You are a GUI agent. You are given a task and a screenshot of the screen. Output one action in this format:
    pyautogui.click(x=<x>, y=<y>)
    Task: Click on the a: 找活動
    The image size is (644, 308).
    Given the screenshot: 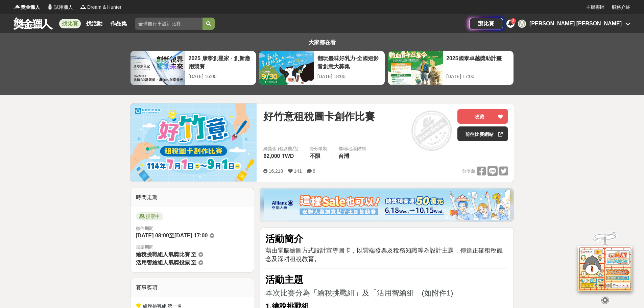 What is the action you would take?
    pyautogui.click(x=94, y=24)
    